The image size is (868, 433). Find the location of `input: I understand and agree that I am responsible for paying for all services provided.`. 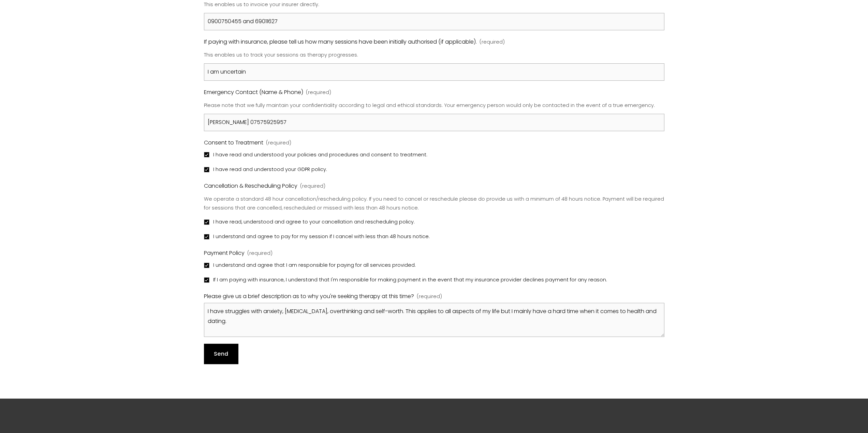

input: I understand and agree that I am responsible for paying for all services provided. is located at coordinates (207, 265).